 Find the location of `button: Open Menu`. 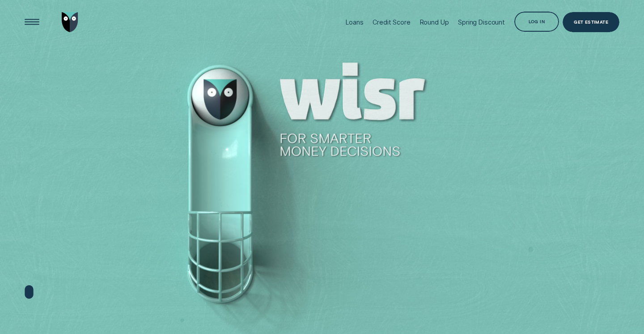

button: Open Menu is located at coordinates (32, 22).